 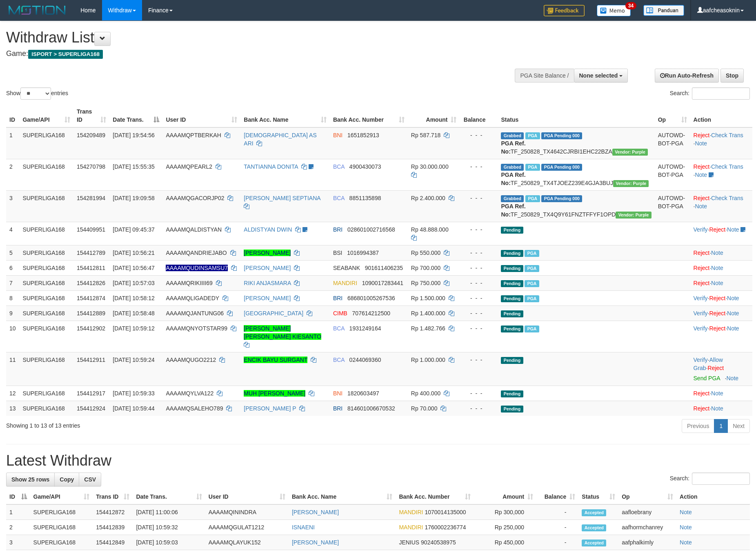 What do you see at coordinates (631, 6) in the screenshot?
I see `span: 34` at bounding box center [631, 6].